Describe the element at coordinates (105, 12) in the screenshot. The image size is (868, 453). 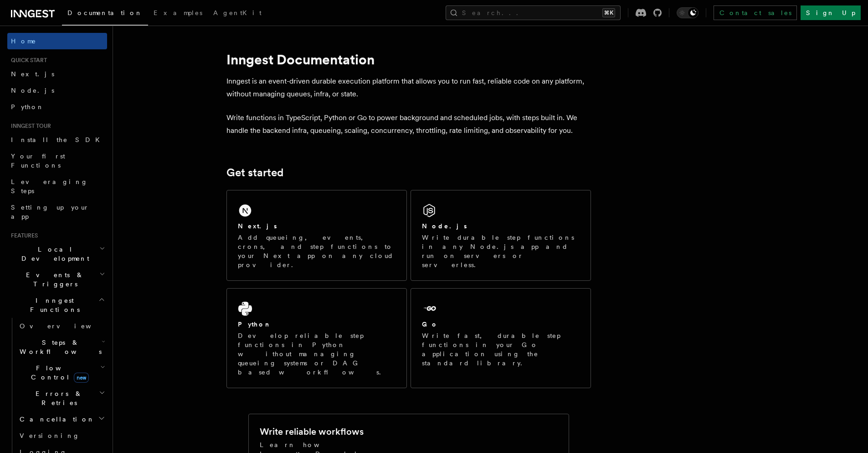
I see `span: Documentation` at that location.